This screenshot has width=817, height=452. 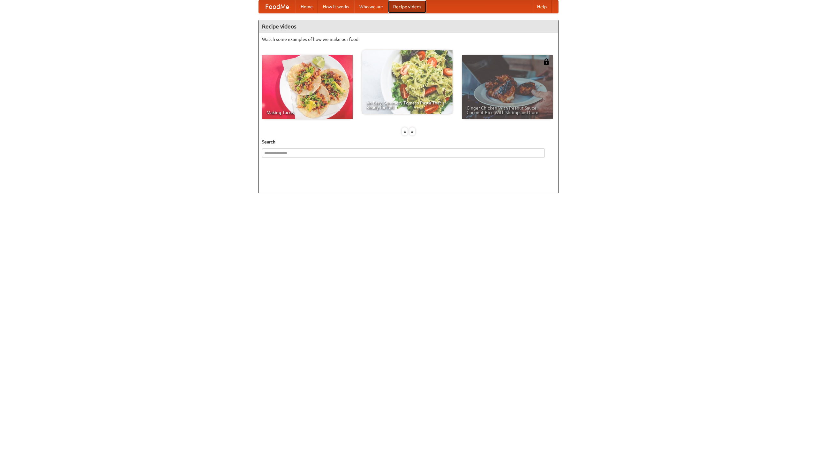 I want to click on a: Recipe videos, so click(x=407, y=7).